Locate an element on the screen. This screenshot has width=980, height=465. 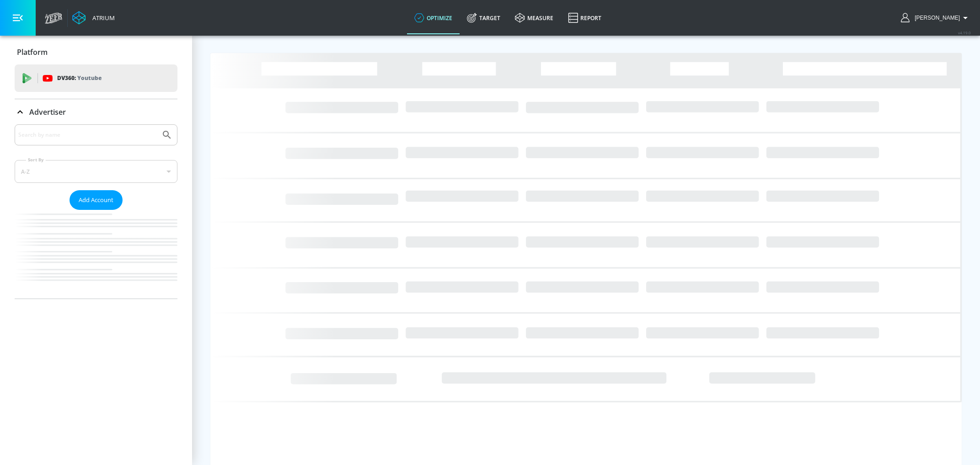
span: Add Account is located at coordinates (96, 200).